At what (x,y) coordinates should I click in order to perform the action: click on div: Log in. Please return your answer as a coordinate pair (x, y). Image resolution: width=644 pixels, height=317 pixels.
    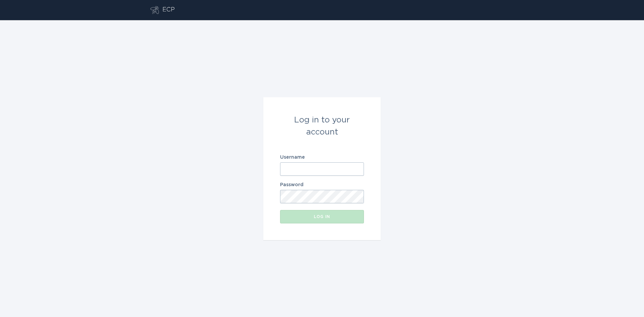
    Looking at the image, I should click on (322, 217).